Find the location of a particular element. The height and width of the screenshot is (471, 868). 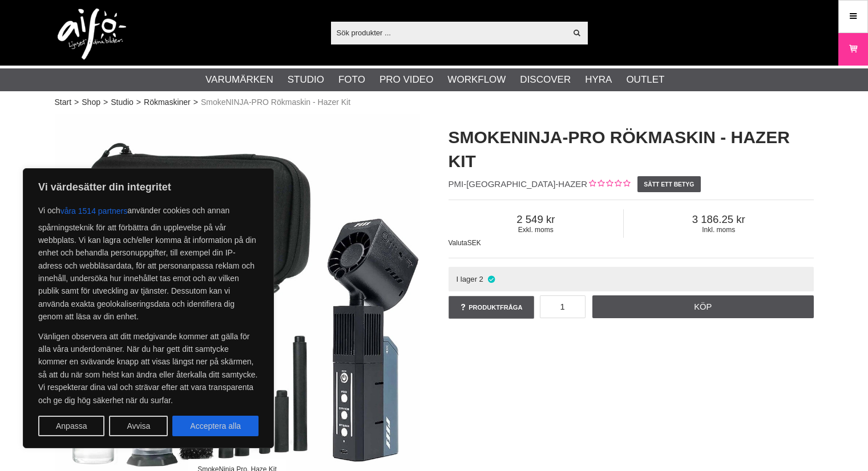

button: Acceptera alla is located at coordinates (215, 426).